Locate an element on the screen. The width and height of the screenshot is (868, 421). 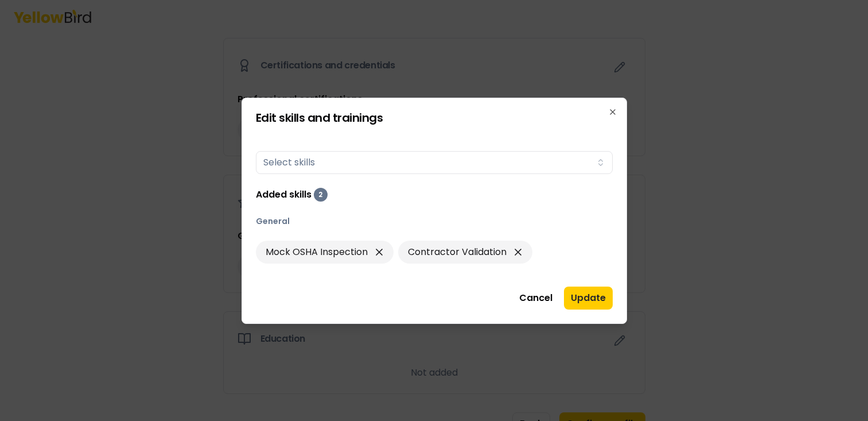
button: Cancel is located at coordinates (536, 298).